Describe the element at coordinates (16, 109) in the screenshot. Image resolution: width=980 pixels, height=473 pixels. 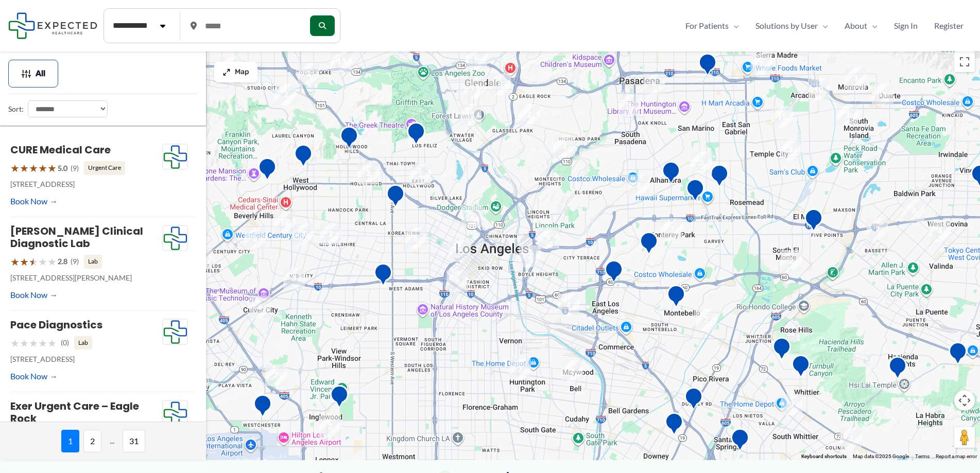
I see `label: Sort:` at that location.